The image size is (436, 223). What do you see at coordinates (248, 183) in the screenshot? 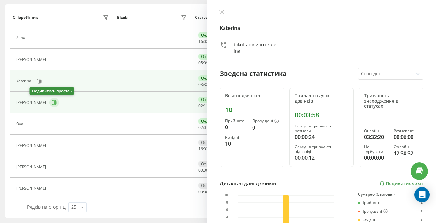
I see `div: Детальні дані дзвінків` at bounding box center [248, 183].